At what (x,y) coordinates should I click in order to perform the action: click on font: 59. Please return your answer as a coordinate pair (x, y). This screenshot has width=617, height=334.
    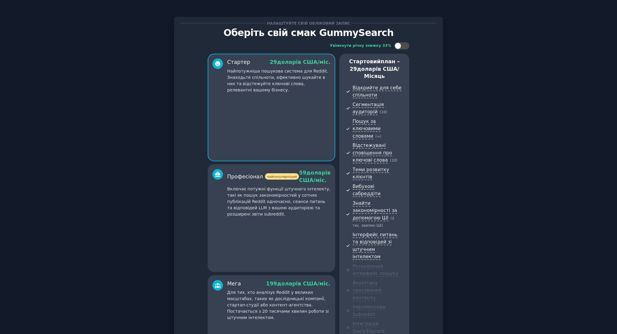
    Looking at the image, I should click on (303, 173).